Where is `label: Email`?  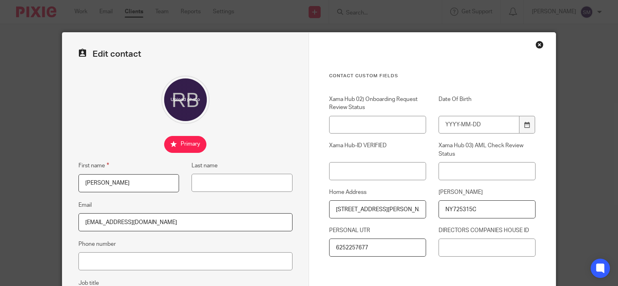 label: Email is located at coordinates (85, 205).